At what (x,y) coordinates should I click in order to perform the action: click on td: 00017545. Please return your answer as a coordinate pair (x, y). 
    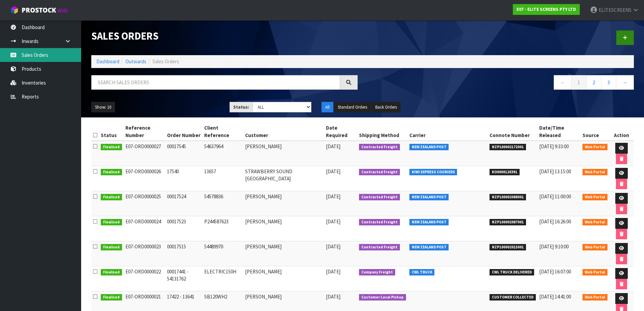
    Looking at the image, I should click on (184, 154).